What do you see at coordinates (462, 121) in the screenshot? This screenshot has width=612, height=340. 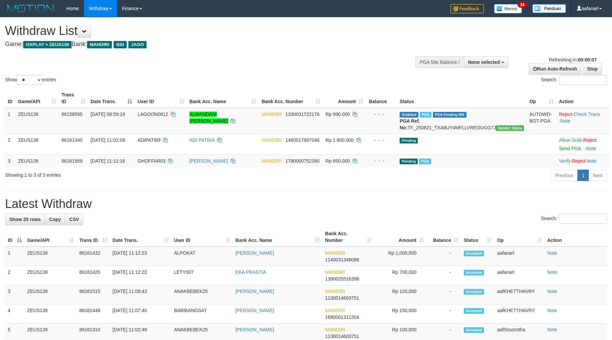 I see `td: TF_250821_TXA8UY4MFLLVREOUGG7J` at bounding box center [462, 121].